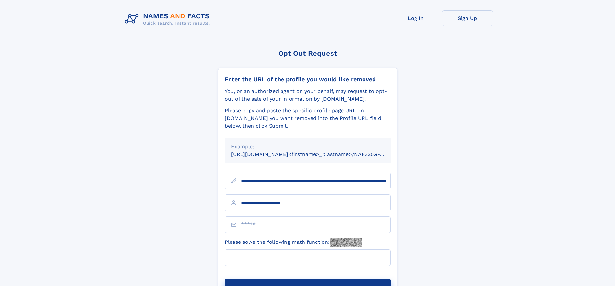  What do you see at coordinates (308, 79) in the screenshot?
I see `div: Enter the URL of the profile you would like removed` at bounding box center [308, 79].